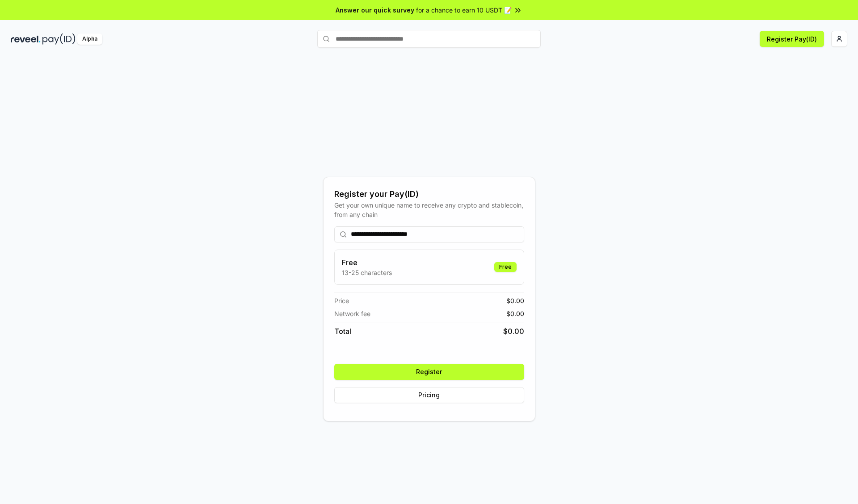 This screenshot has height=504, width=858. What do you see at coordinates (90, 39) in the screenshot?
I see `div: Alpha` at bounding box center [90, 39].